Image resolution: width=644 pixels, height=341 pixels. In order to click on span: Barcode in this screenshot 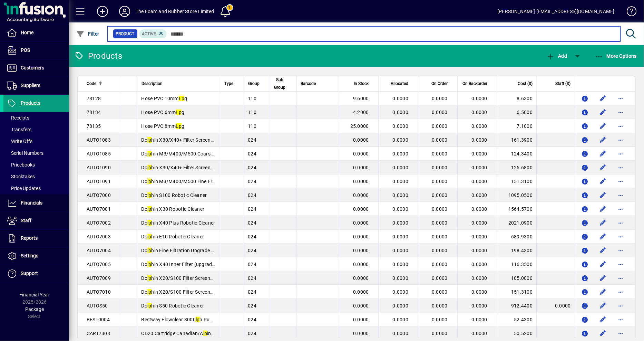, I will do `click(308, 84)`.